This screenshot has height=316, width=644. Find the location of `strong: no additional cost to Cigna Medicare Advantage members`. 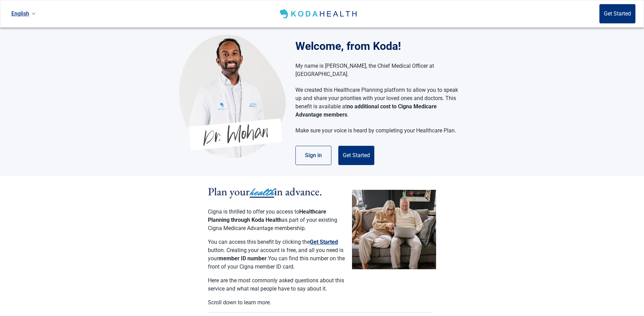

strong: no additional cost to Cigna Medicare Advantage members is located at coordinates (366, 110).